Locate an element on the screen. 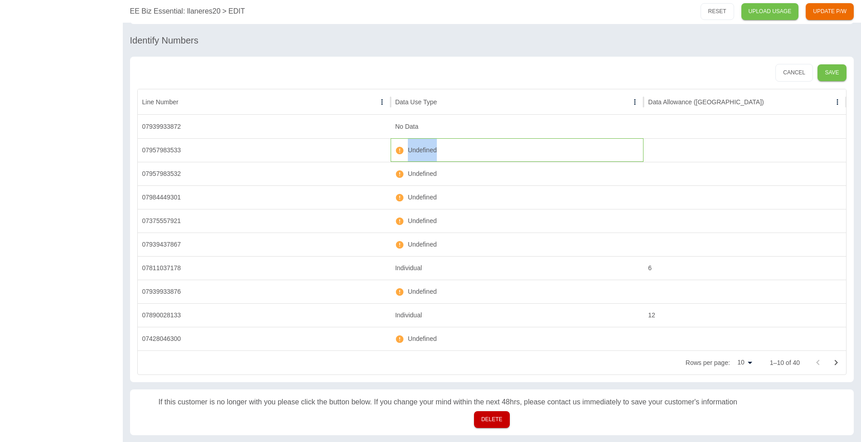 This screenshot has width=861, height=442. button: Data Use Type column menu is located at coordinates (635, 102).